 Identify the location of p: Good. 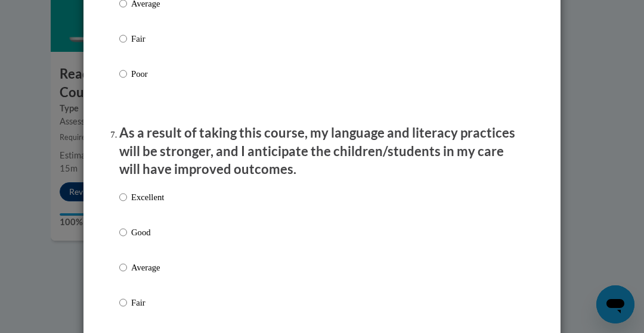
(147, 232).